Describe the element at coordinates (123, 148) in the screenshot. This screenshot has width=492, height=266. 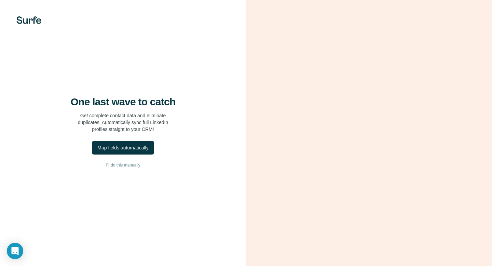
I see `div: Map fields automatically` at that location.